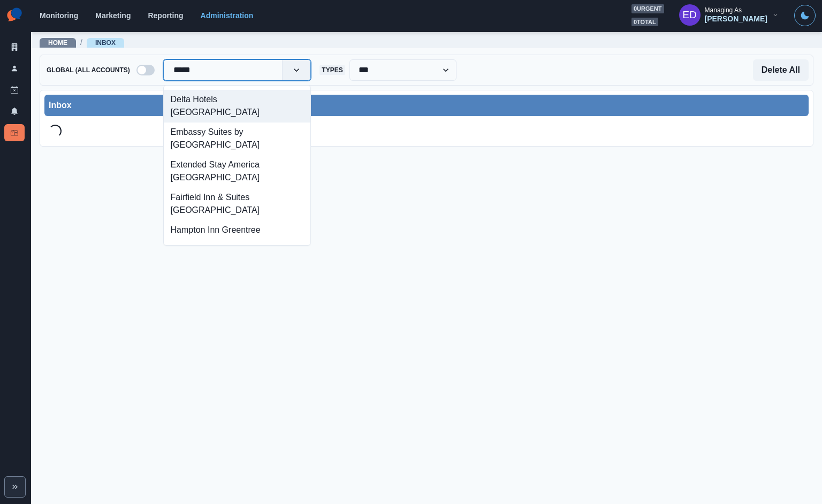  Describe the element at coordinates (165, 16) in the screenshot. I see `a: Reporting` at that location.